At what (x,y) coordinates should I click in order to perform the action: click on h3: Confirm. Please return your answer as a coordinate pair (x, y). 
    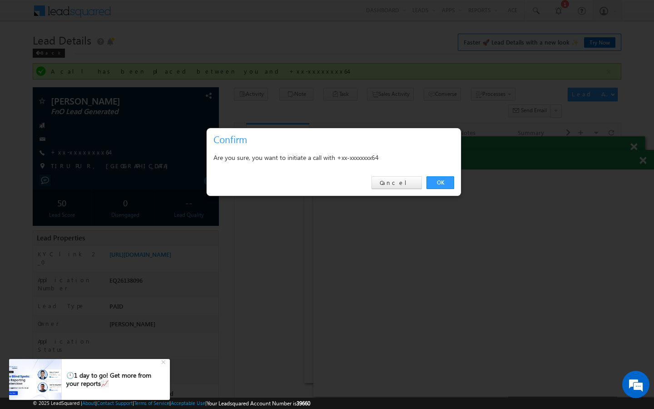
    Looking at the image, I should click on (336, 139).